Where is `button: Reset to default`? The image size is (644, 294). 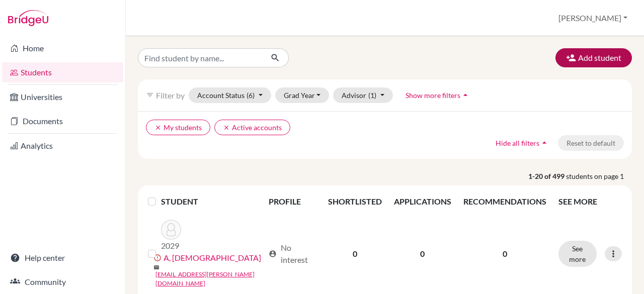
button: Reset to default is located at coordinates (590, 143).